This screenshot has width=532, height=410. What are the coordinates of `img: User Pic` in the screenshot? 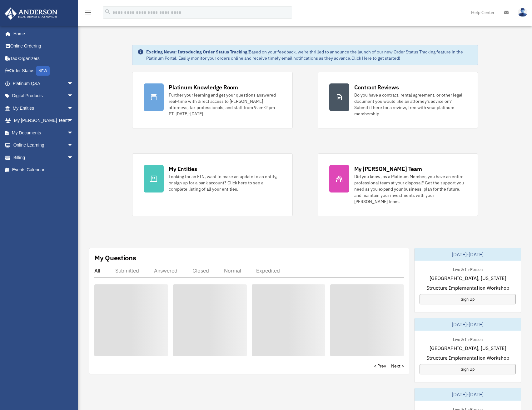 It's located at (522, 12).